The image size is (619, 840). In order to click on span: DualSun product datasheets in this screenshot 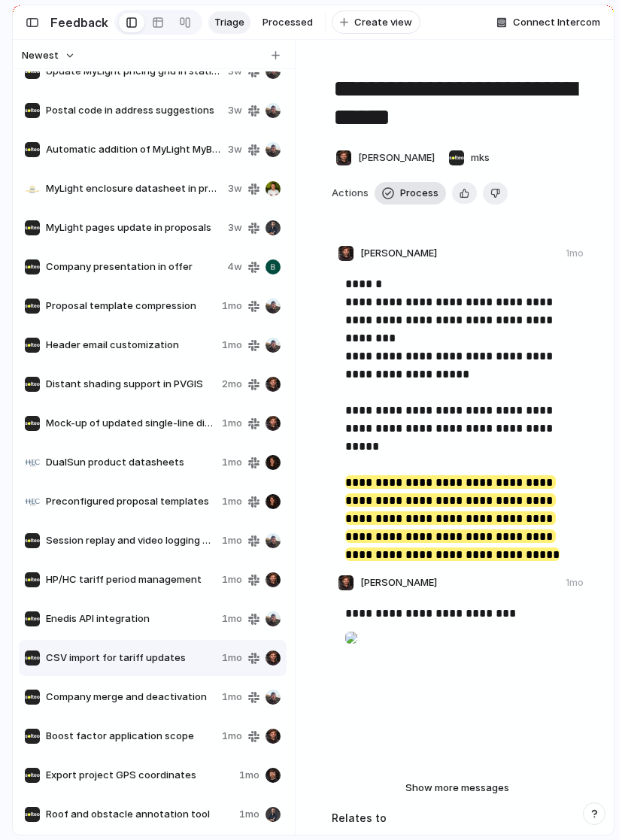, I will do `click(131, 463)`.